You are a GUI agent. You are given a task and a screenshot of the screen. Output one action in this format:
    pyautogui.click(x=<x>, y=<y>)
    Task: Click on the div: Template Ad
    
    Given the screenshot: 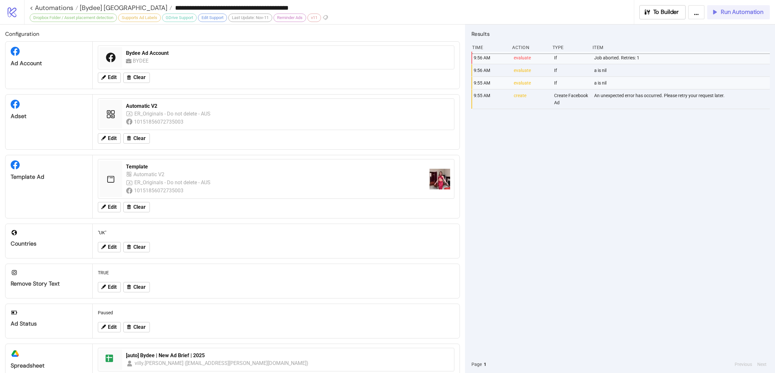 What is the action you would take?
    pyautogui.click(x=49, y=177)
    